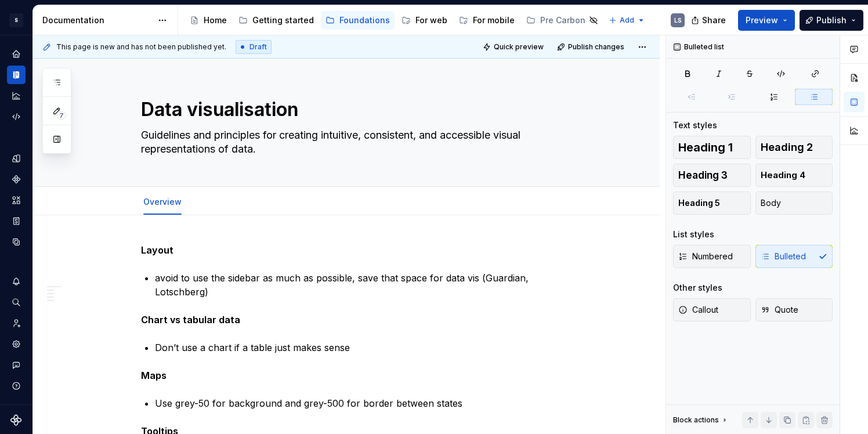 This screenshot has height=434, width=868. I want to click on textarea: Guidelines and principles for creating intuitive, consistent, and accessible visual representatio..., so click(358, 142).